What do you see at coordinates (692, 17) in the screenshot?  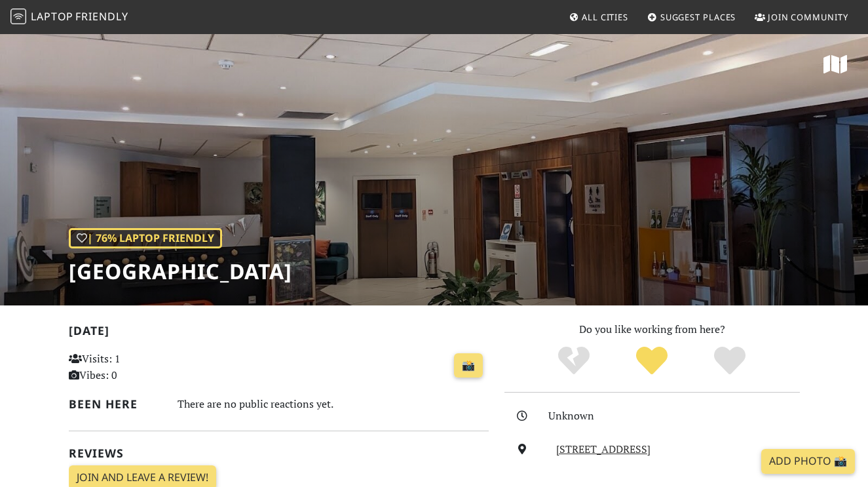 I see `a: Suggest Places` at bounding box center [692, 17].